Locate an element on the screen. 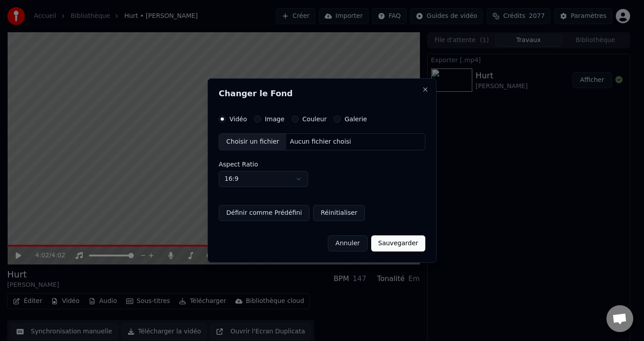 The height and width of the screenshot is (341, 644). label: Image is located at coordinates (275, 119).